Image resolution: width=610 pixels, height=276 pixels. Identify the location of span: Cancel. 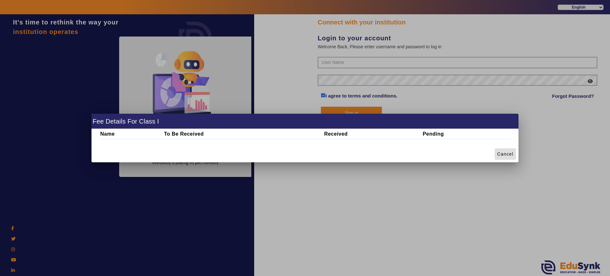
(505, 154).